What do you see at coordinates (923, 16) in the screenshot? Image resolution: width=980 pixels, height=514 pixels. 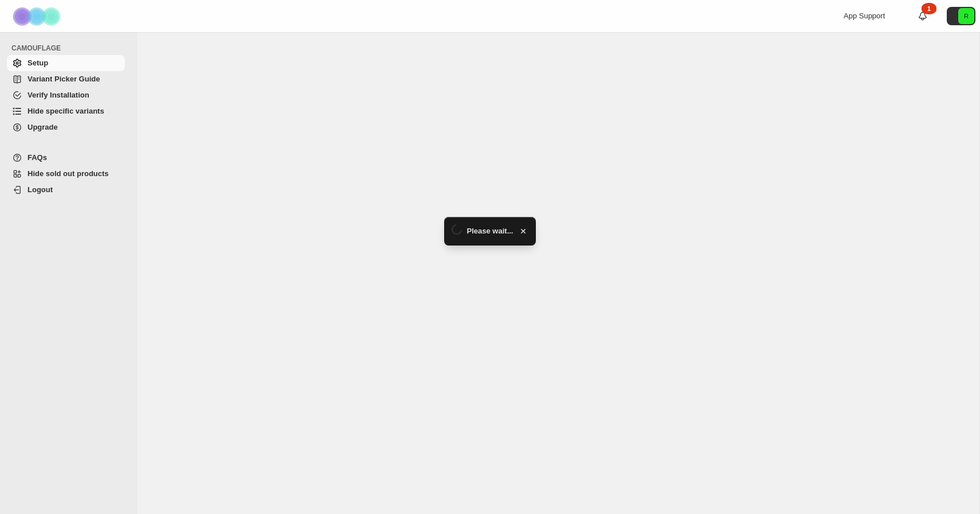 I see `a: 1` at bounding box center [923, 16].